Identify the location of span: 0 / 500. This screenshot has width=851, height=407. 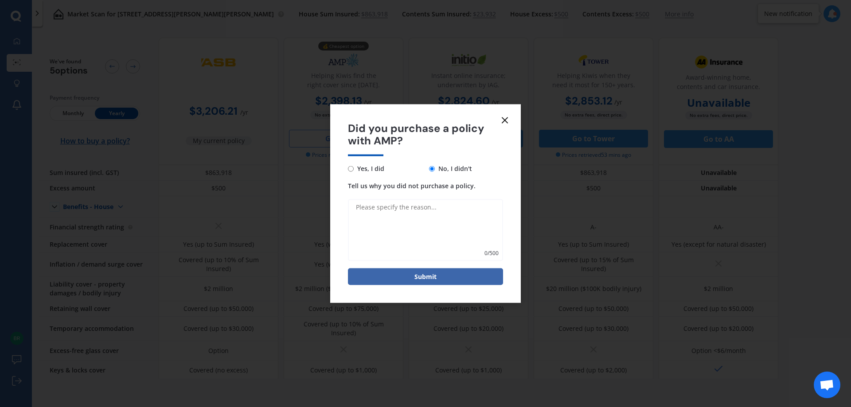
(491, 253).